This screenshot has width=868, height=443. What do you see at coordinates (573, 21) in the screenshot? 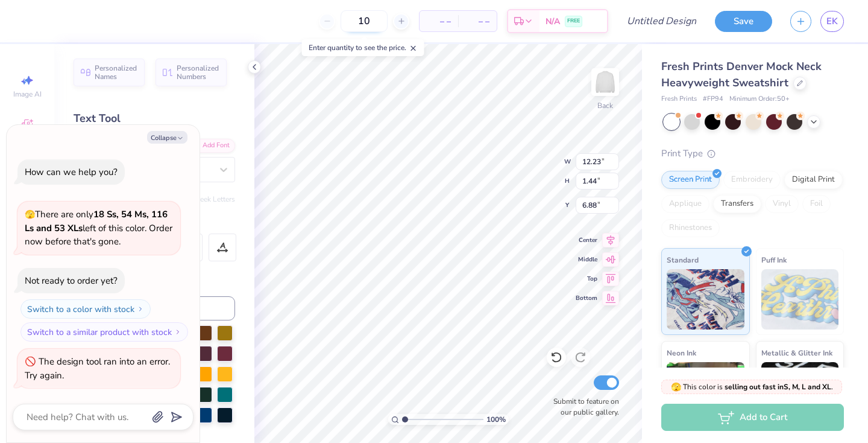
I see `span: FREE` at bounding box center [573, 21].